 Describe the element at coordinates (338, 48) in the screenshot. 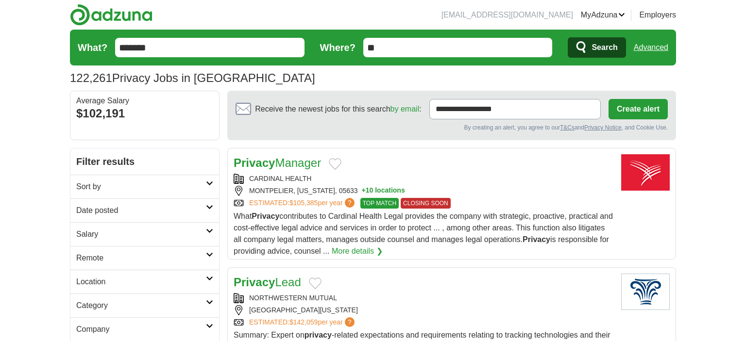

I see `label: Where?` at that location.